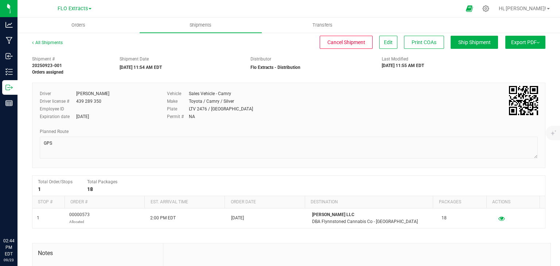  Describe the element at coordinates (424, 42) in the screenshot. I see `button: Print COAs` at that location.